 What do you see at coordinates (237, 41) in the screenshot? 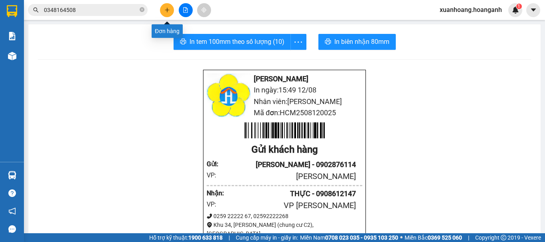
I see `span: In tem 100mm theo số lượng (10)` at bounding box center [237, 41].